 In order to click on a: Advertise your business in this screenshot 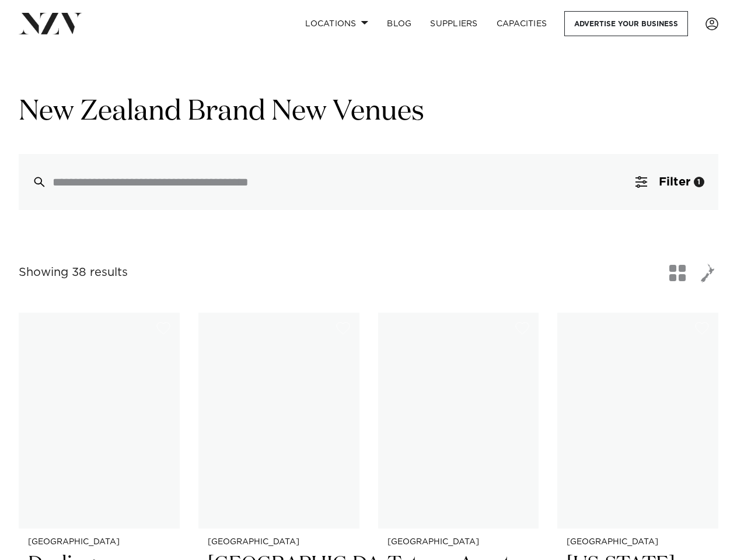, I will do `click(626, 23)`.